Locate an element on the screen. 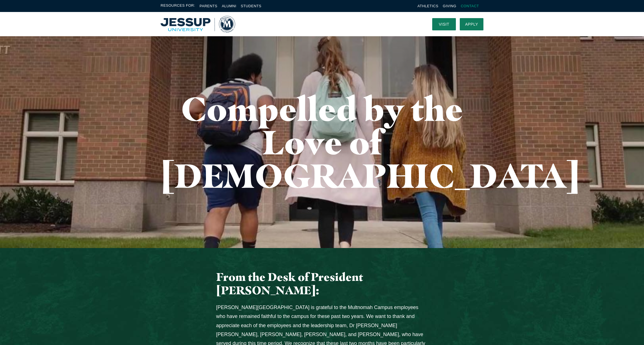 This screenshot has height=345, width=644. a: Athletics is located at coordinates (427, 6).